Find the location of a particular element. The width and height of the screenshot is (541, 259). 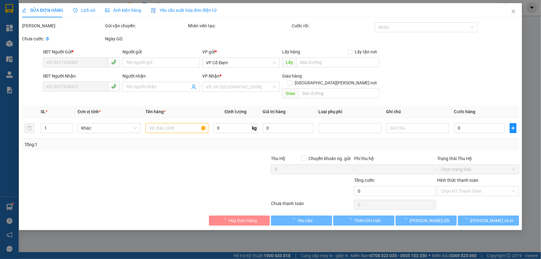

span: plus is located at coordinates (513, 128).